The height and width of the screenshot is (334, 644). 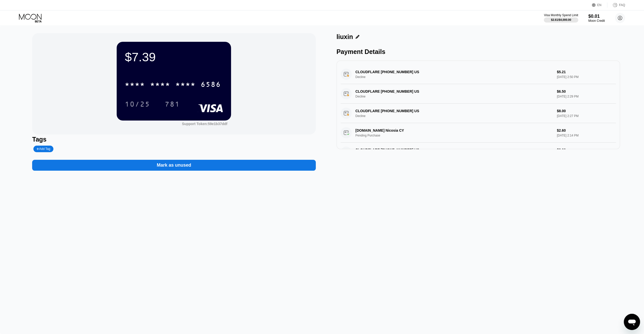 I want to click on div: $0.01Moon Credit, so click(x=597, y=18).